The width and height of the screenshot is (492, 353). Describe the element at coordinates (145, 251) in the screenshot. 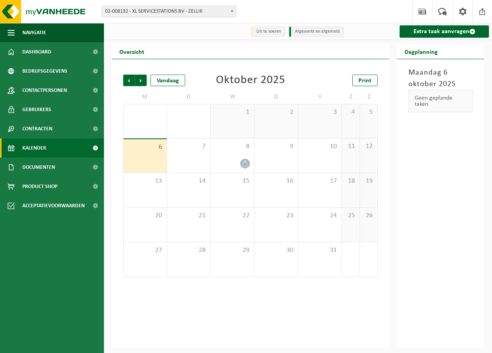

I see `span: 27` at that location.